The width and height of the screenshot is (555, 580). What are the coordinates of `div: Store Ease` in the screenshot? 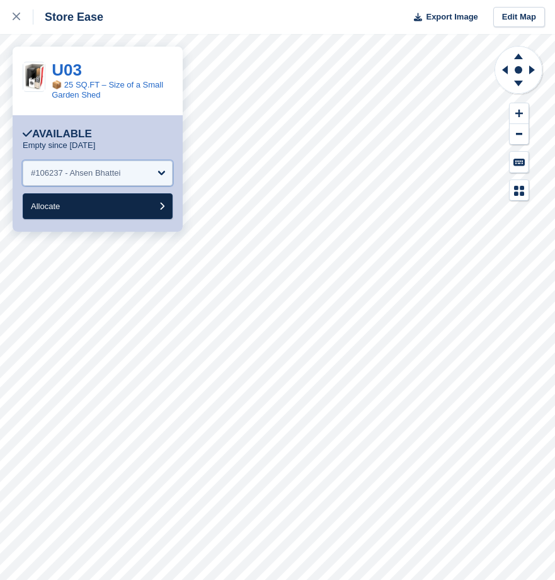 It's located at (68, 17).